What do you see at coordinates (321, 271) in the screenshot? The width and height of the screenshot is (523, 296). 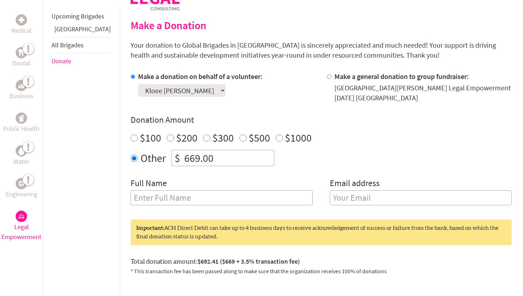 I see `p: * This transaction fee has been passed along to make sure that the organization receives 100% of ...` at bounding box center [321, 271].